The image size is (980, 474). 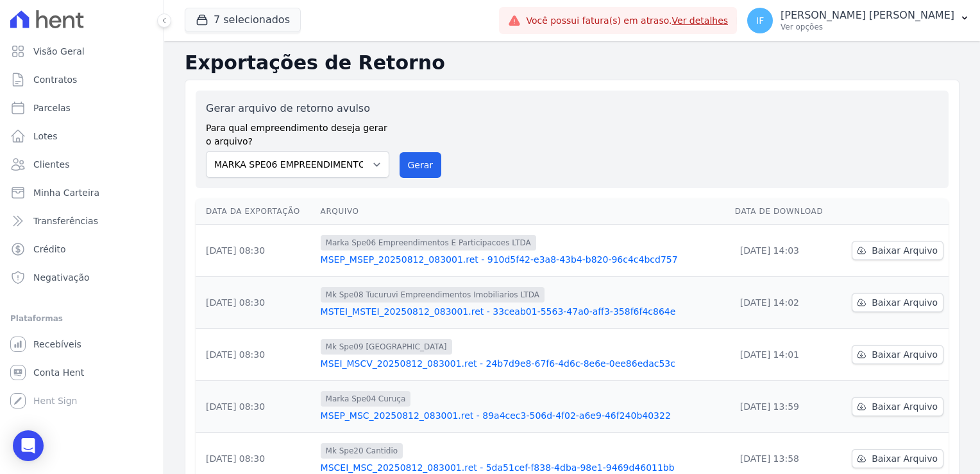 What do you see at coordinates (82, 277) in the screenshot?
I see `a: Negativação` at bounding box center [82, 277].